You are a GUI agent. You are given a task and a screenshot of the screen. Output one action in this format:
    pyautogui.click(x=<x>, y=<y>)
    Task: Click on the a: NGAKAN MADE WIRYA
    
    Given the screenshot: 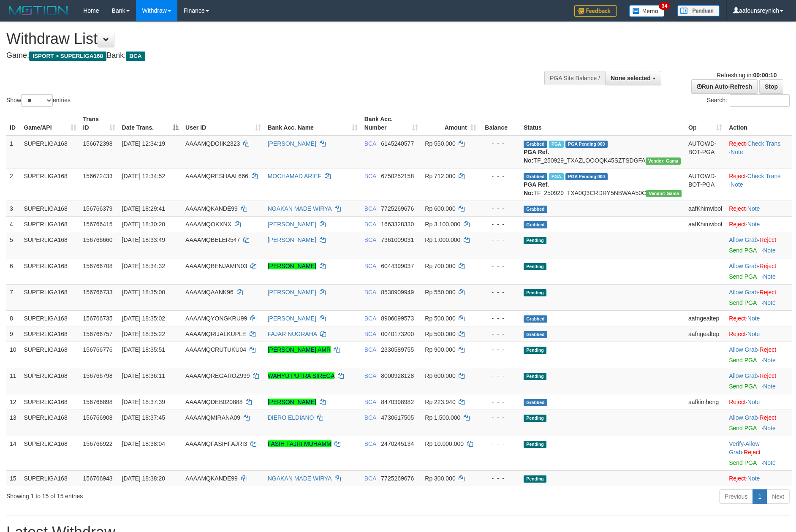 What is the action you would take?
    pyautogui.click(x=299, y=479)
    